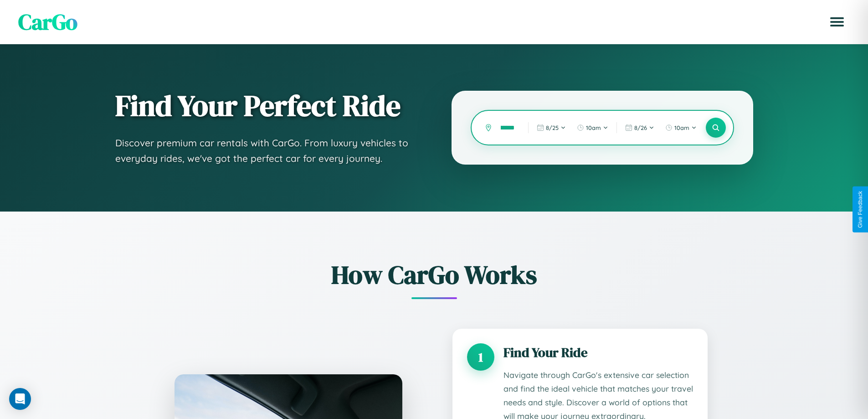 This screenshot has width=868, height=419. What do you see at coordinates (266, 106) in the screenshot?
I see `h1: Find Your Perfect Ride` at bounding box center [266, 106].